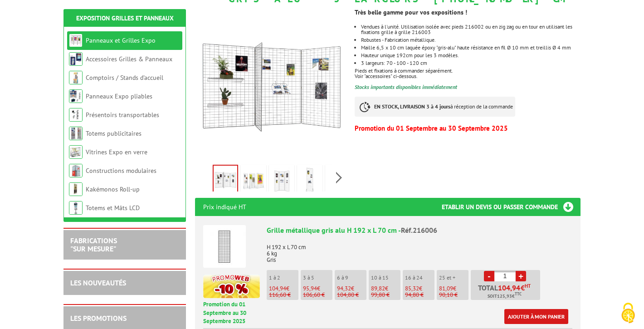  What do you see at coordinates (75, 152) in the screenshot?
I see `img: Vitrines Expo en verre` at bounding box center [75, 152].